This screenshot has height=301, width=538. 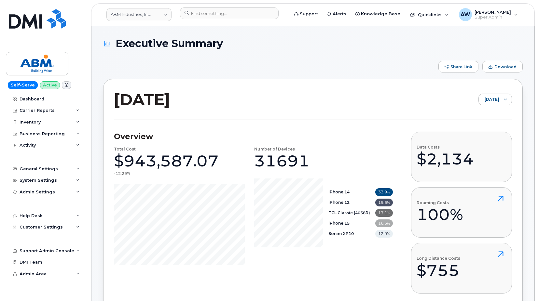 What do you see at coordinates (461, 212) in the screenshot?
I see `button: Roaming Costs100%` at bounding box center [461, 212].